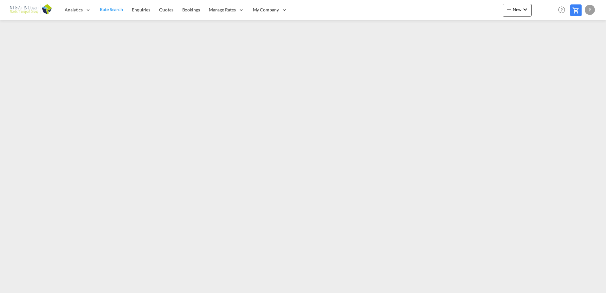  What do you see at coordinates (141, 10) in the screenshot?
I see `span: Enquiries` at bounding box center [141, 10].